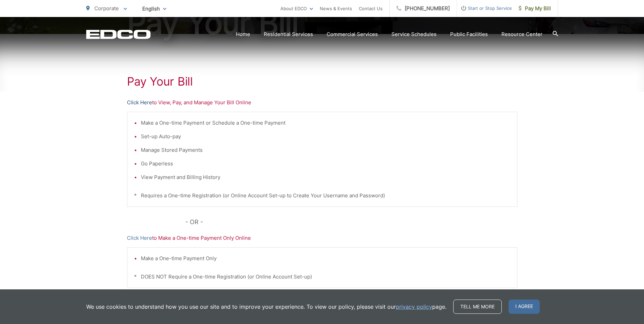 The width and height of the screenshot is (644, 324). Describe the element at coordinates (371, 8) in the screenshot. I see `a: Contact Us` at that location.